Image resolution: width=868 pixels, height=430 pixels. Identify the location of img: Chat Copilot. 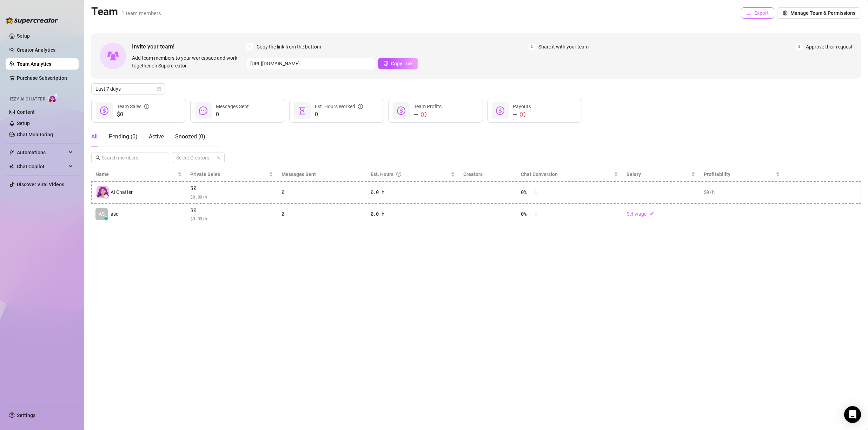
(11, 166).